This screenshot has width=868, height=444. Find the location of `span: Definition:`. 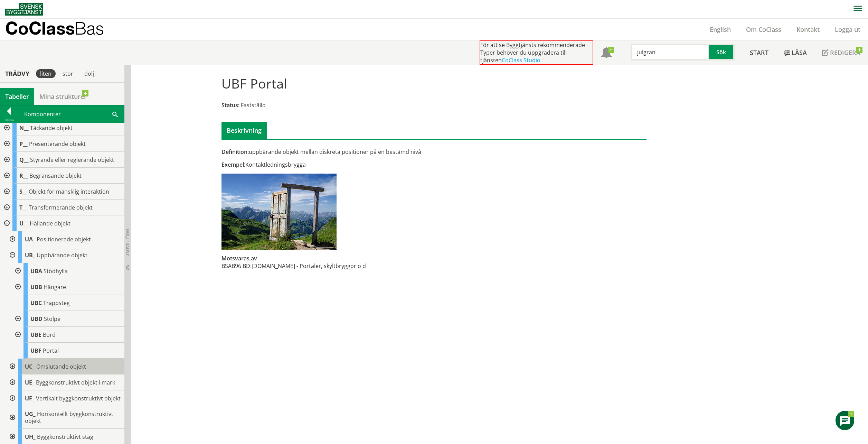

span: Definition: is located at coordinates (235, 152).